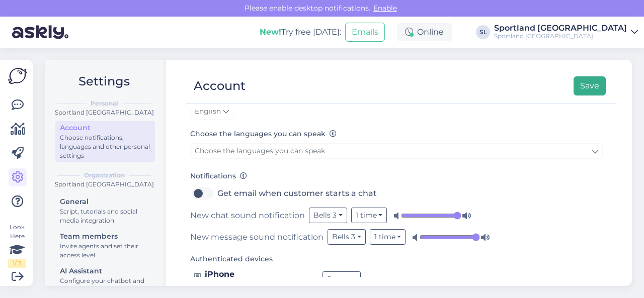 The image size is (644, 298). Describe the element at coordinates (105, 142) in the screenshot. I see `a: AccountChoose notifications, languages and other personal settings` at that location.